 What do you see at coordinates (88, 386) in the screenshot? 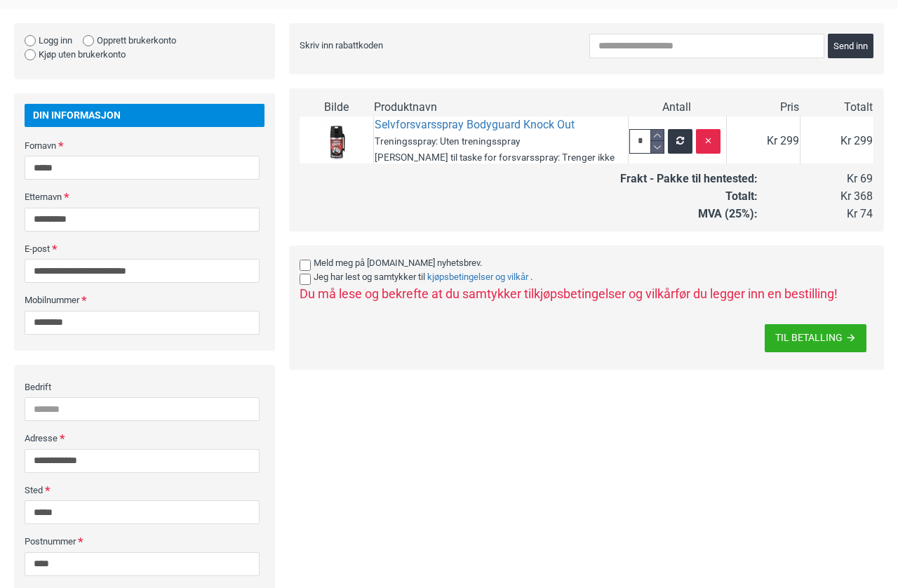
I see `label: Bedrift` at bounding box center [88, 386].